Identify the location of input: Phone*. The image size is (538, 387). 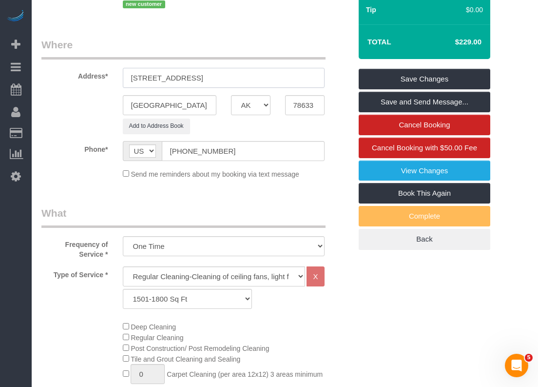
(243, 151).